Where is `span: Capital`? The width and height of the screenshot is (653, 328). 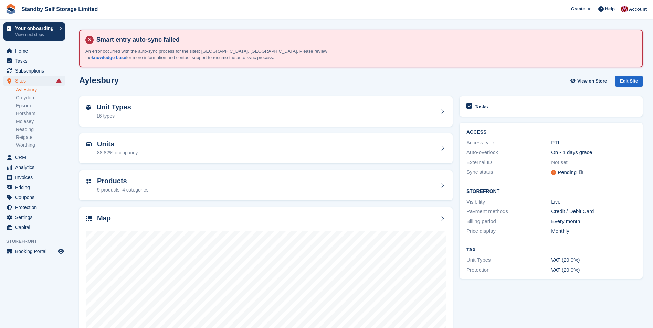
span: Capital is located at coordinates (36, 227).